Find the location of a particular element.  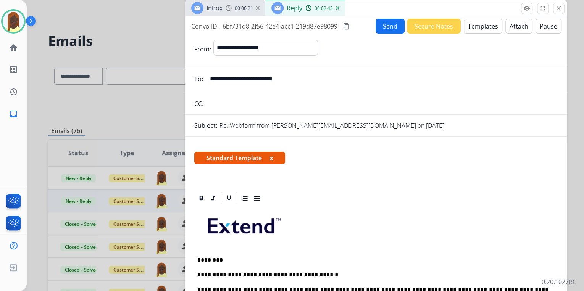

img: avatar is located at coordinates (13, 21).